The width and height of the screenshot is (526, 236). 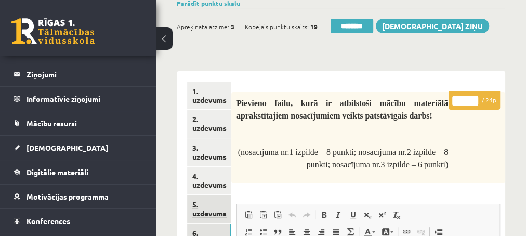 What do you see at coordinates (78, 172) in the screenshot?
I see `a: Digitālie materiāli` at bounding box center [78, 172].